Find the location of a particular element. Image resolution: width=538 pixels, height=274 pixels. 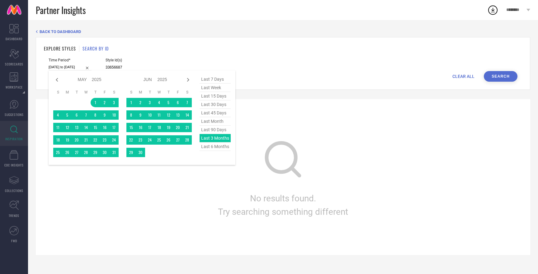

h1: EXPLORE STYLES is located at coordinates (60, 48).